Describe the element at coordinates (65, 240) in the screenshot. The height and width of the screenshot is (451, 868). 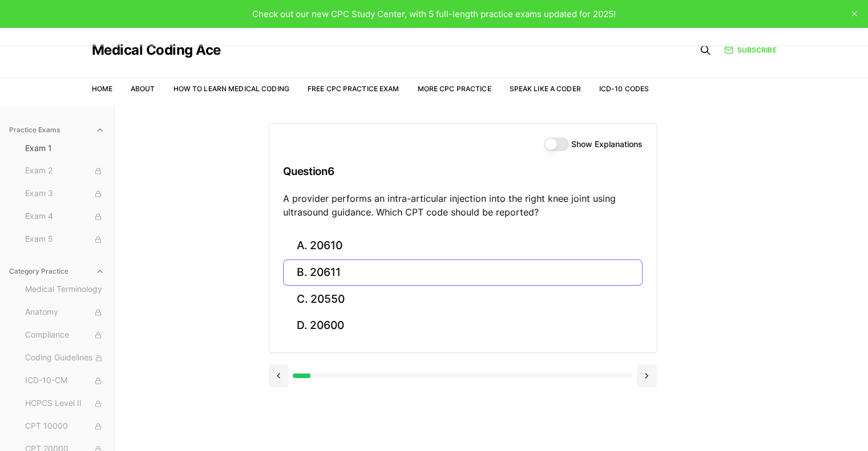
I see `span: Exam 5` at that location.